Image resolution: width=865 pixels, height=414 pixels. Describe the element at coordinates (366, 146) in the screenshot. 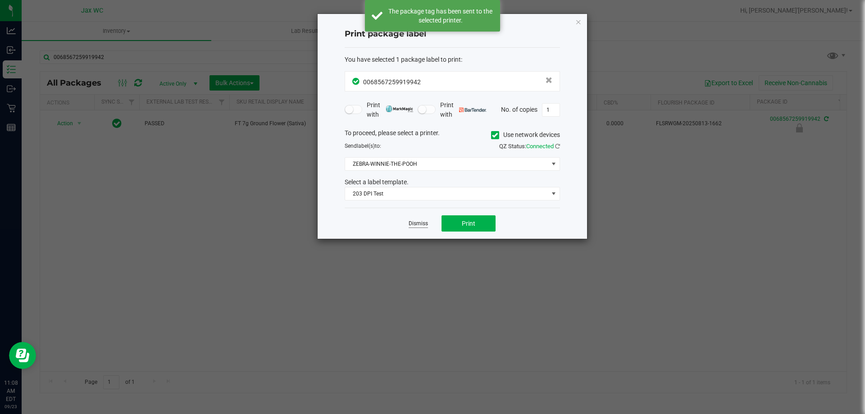

I see `span: label(s)` at that location.